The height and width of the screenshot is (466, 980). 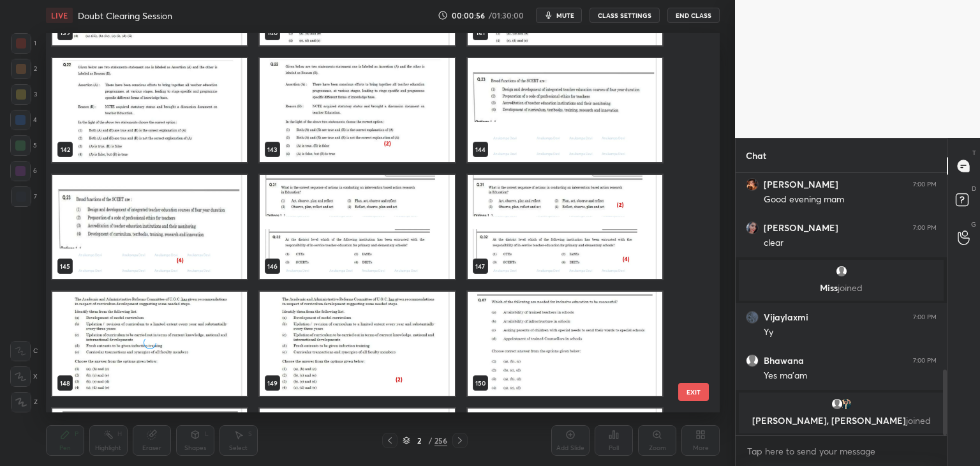 What do you see at coordinates (24, 120) in the screenshot?
I see `div: 4` at bounding box center [24, 120].